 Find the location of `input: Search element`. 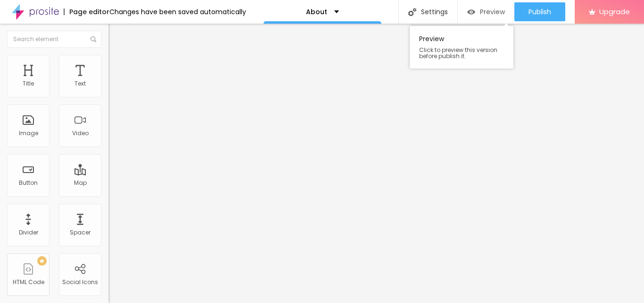

input: Search element is located at coordinates (54, 39).